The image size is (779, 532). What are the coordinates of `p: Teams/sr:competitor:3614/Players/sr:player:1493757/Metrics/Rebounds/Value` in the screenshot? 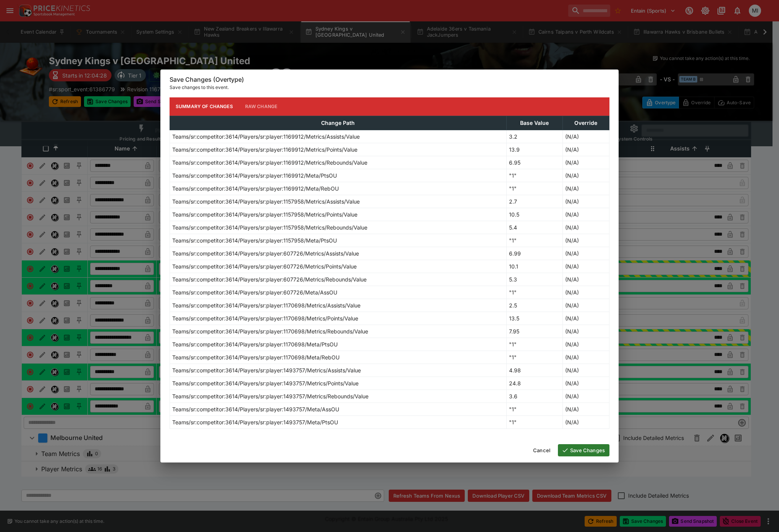 It's located at (270, 396).